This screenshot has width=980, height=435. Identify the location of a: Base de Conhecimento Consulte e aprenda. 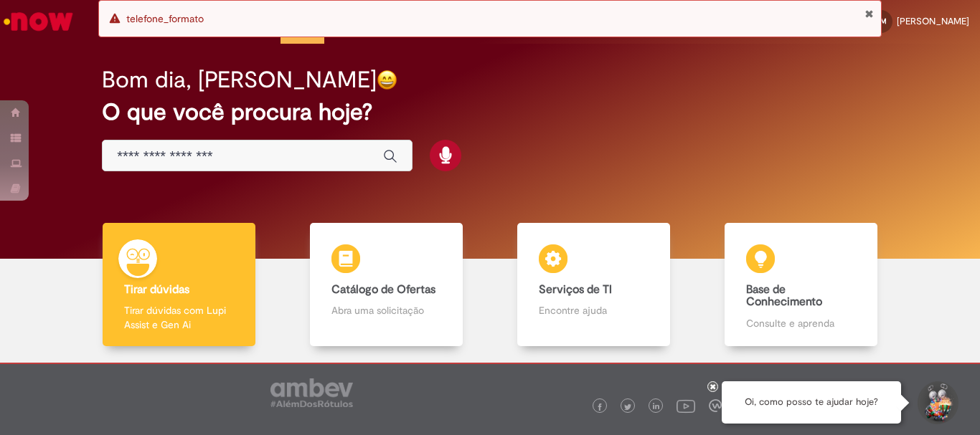
(800, 285).